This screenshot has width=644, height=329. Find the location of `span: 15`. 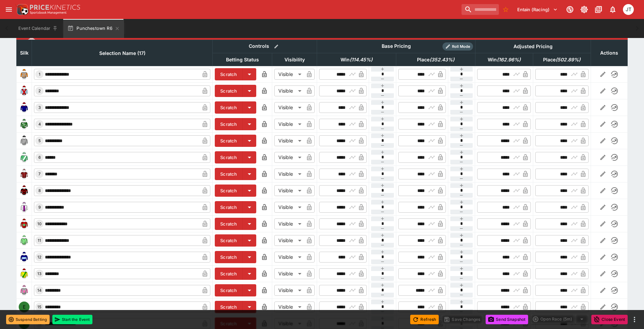

span: 15 is located at coordinates (39, 307).